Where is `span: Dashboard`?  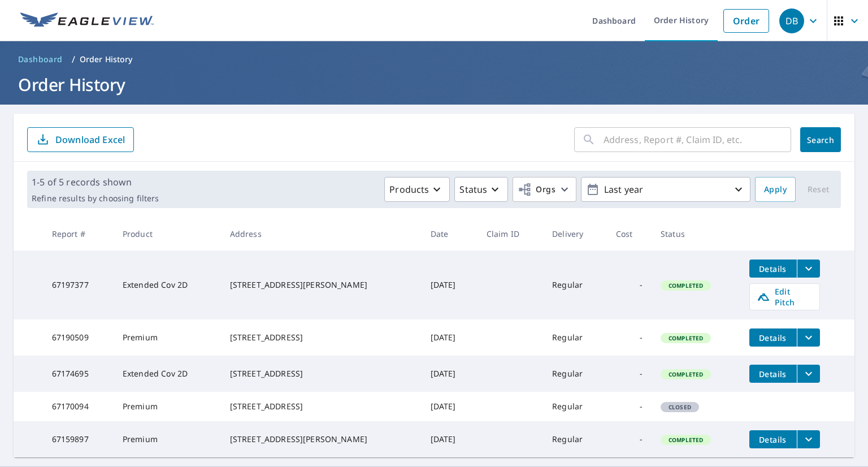
span: Dashboard is located at coordinates (40, 59).